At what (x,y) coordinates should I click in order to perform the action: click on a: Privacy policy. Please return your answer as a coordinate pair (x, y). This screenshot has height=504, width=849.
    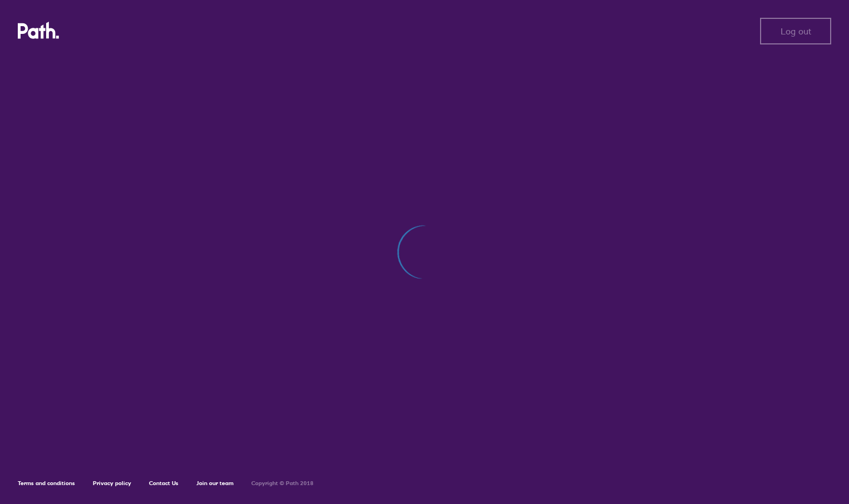
    Looking at the image, I should click on (112, 483).